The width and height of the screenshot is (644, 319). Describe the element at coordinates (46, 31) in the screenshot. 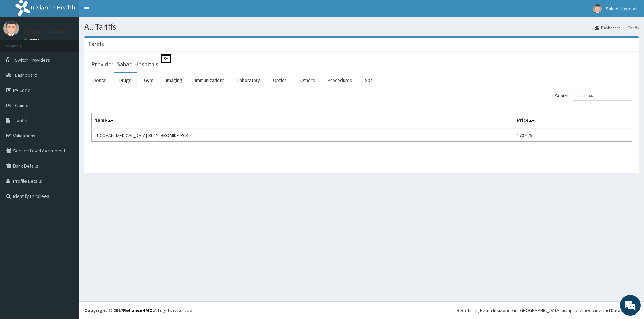

I see `p: Sahad Hospitals` at that location.